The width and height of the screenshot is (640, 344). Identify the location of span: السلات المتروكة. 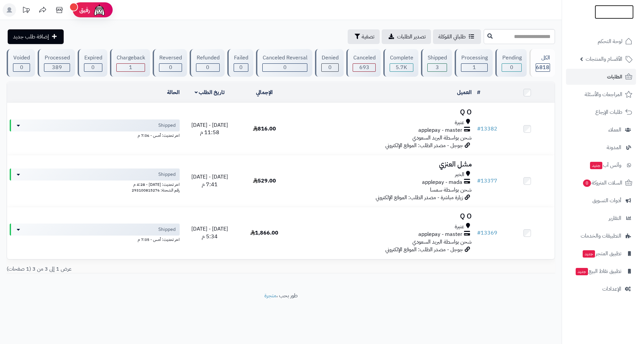
(603, 183).